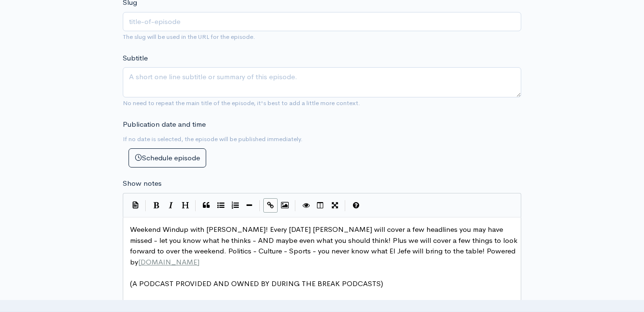 The image size is (644, 312). I want to click on button: Numbered List, so click(235, 205).